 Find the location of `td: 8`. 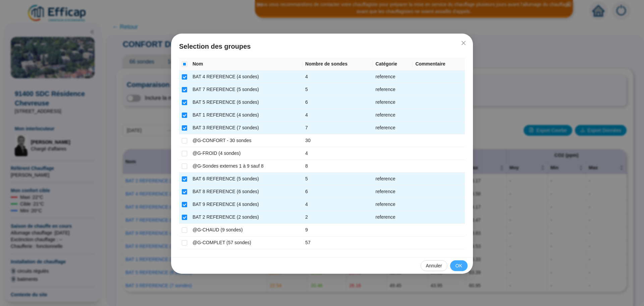

td: 8 is located at coordinates (338, 167).